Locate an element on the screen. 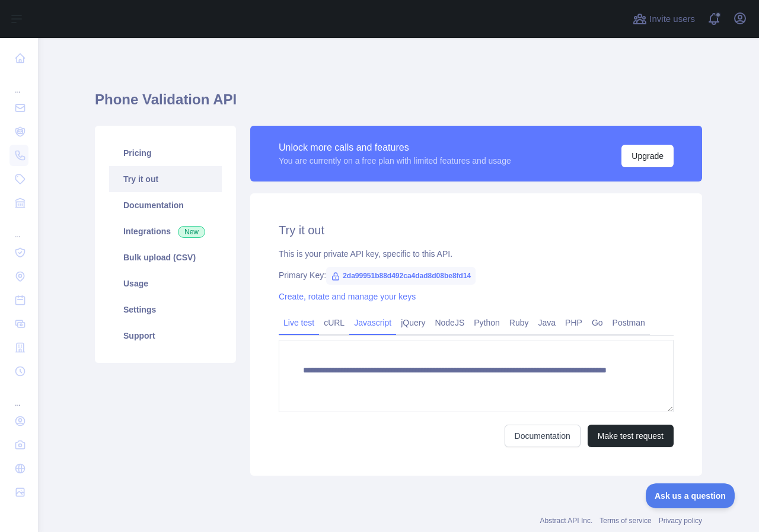 Image resolution: width=759 pixels, height=532 pixels. a: Usage is located at coordinates (165, 284).